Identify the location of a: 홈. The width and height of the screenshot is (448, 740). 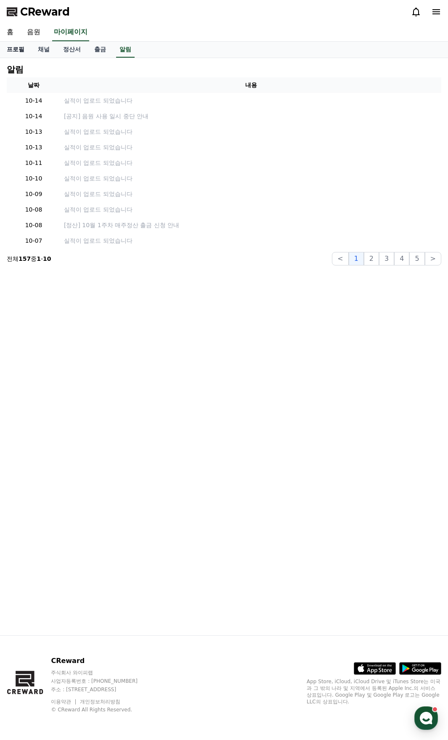
(29, 277).